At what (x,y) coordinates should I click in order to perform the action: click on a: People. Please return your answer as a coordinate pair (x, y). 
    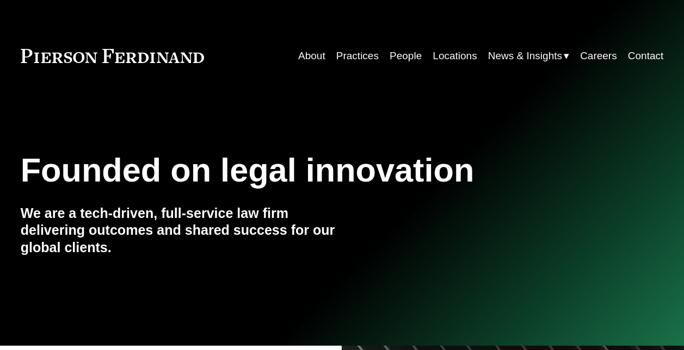
    Looking at the image, I should click on (405, 56).